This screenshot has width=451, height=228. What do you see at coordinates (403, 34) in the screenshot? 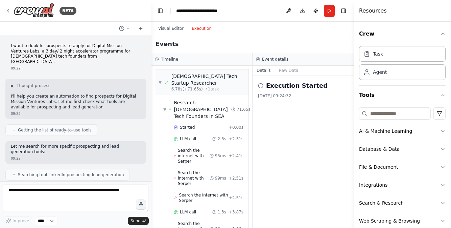
I see `button: Crew` at bounding box center [403, 34].